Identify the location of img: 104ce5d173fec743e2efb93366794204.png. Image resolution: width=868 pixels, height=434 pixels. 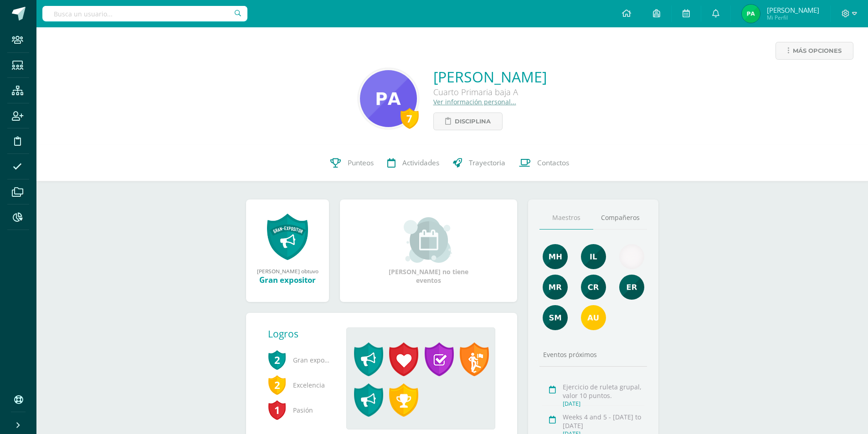
(594, 287).